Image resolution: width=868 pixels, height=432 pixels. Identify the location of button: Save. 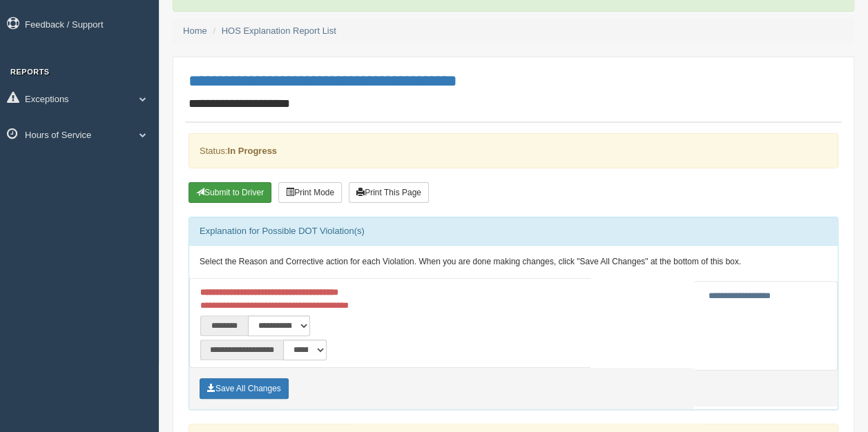
(244, 389).